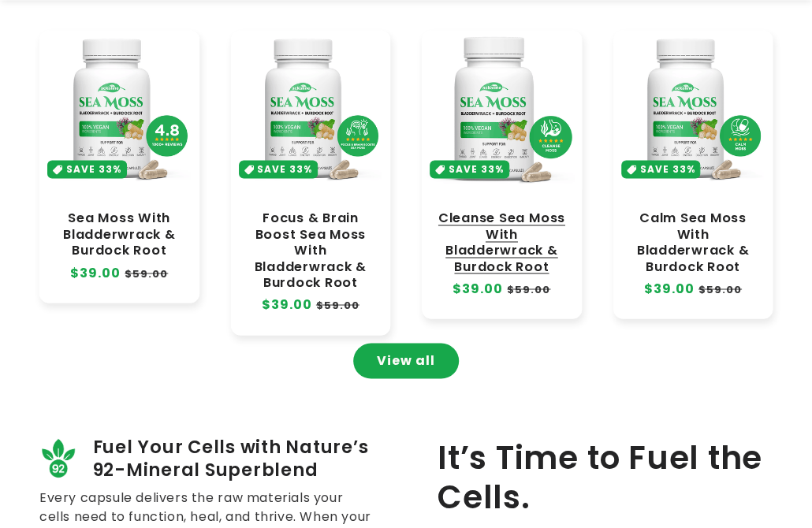 The width and height of the screenshot is (812, 528). Describe the element at coordinates (406, 182) in the screenshot. I see `ul: Slider` at that location.